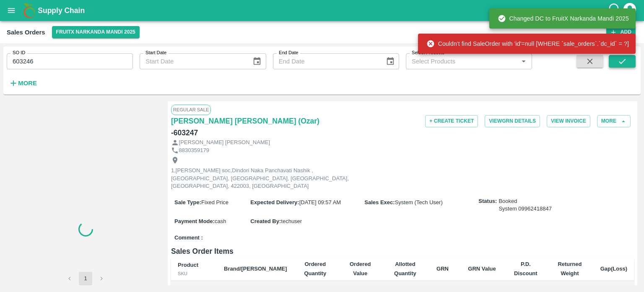  Describe the element at coordinates (189, 238) in the screenshot. I see `label: Comment :` at that location.